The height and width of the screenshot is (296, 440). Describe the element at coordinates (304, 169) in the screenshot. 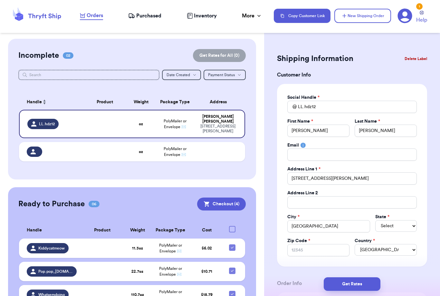

I see `label: Address Line 1` at that location.